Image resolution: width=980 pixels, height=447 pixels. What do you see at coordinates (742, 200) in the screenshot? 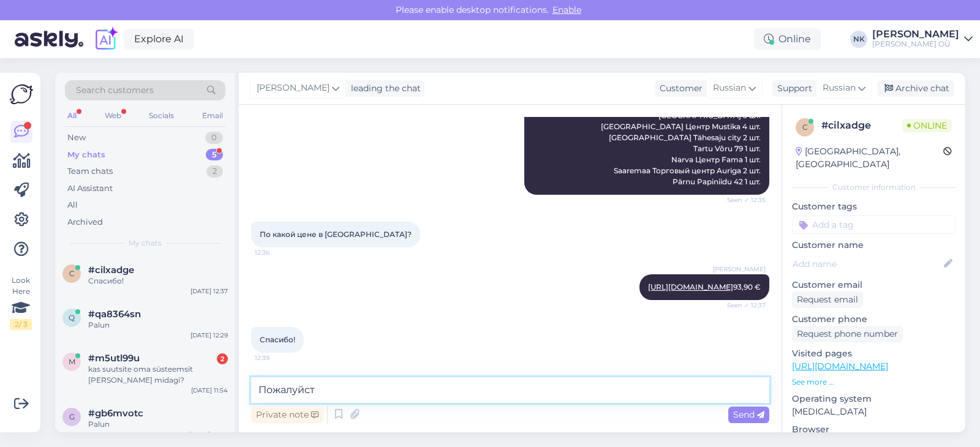
I see `span: Seen ✓ 12:35` at bounding box center [742, 200].